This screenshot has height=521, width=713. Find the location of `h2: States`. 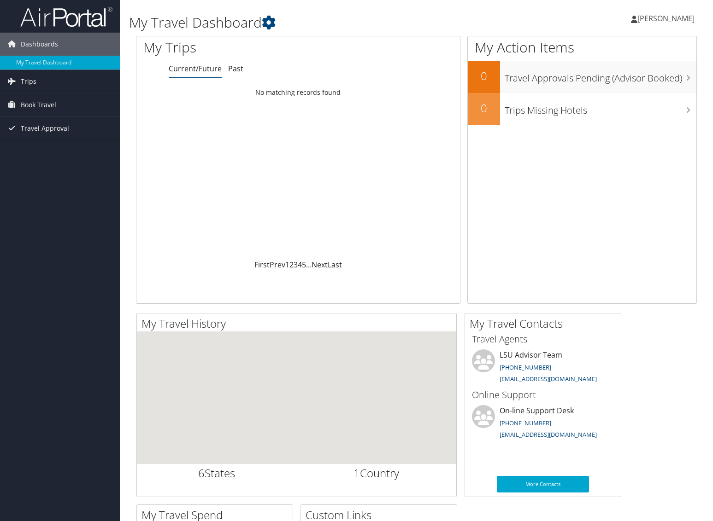

h2: States is located at coordinates (216, 474).